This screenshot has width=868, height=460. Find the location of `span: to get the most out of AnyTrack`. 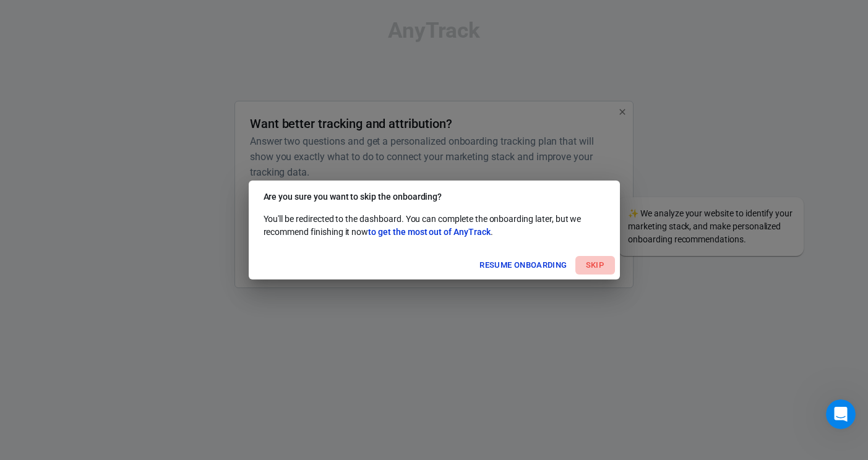

span: to get the most out of AnyTrack is located at coordinates (428, 232).